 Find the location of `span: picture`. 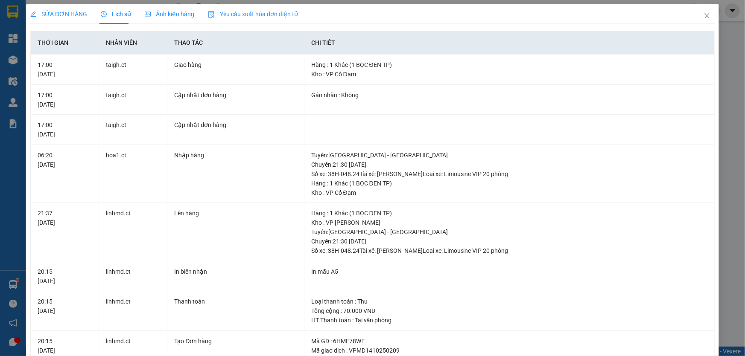

span: picture is located at coordinates (148, 14).